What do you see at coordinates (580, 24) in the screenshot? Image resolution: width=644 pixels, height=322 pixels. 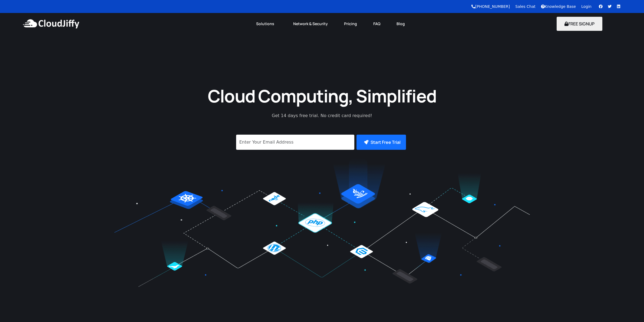 I see `button: FREE SIGNUP` at bounding box center [580, 24].